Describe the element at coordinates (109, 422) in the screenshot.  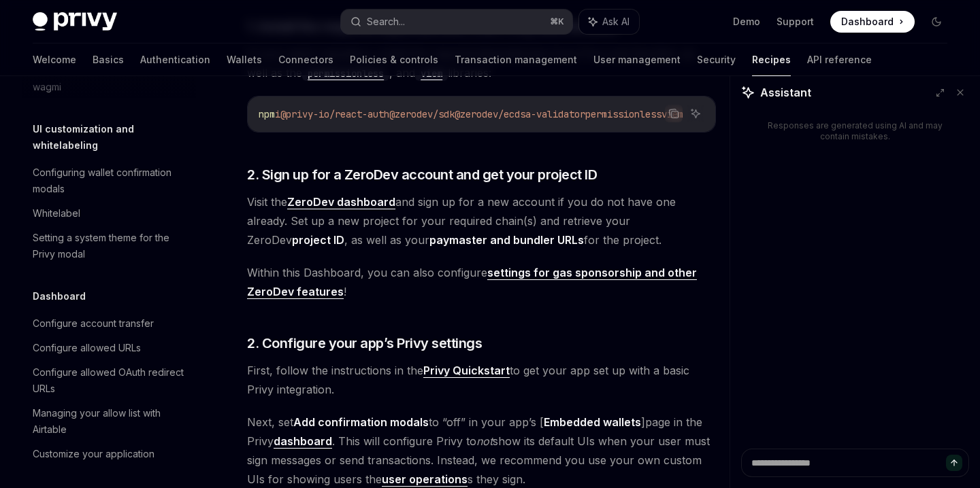
I see `a: Managing your allow list with Airtable` at that location.